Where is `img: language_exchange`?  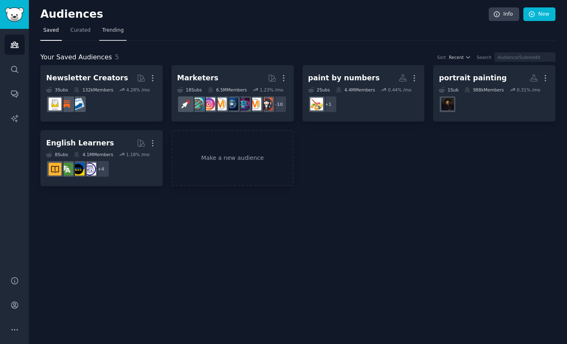 img: language_exchange is located at coordinates (66, 169).